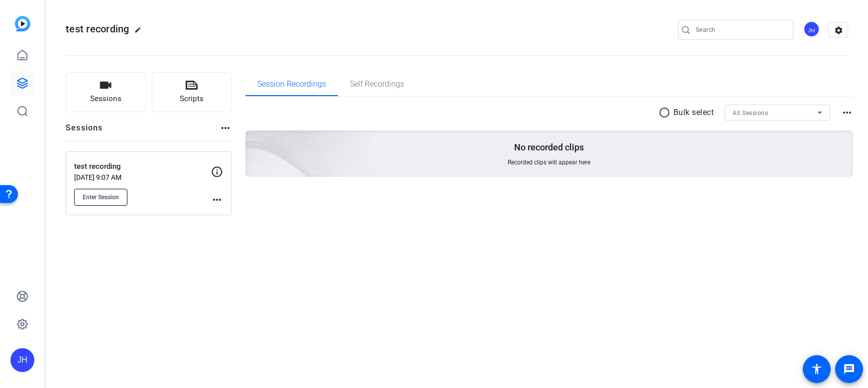 The width and height of the screenshot is (868, 388). I want to click on h2: Sessions, so click(84, 131).